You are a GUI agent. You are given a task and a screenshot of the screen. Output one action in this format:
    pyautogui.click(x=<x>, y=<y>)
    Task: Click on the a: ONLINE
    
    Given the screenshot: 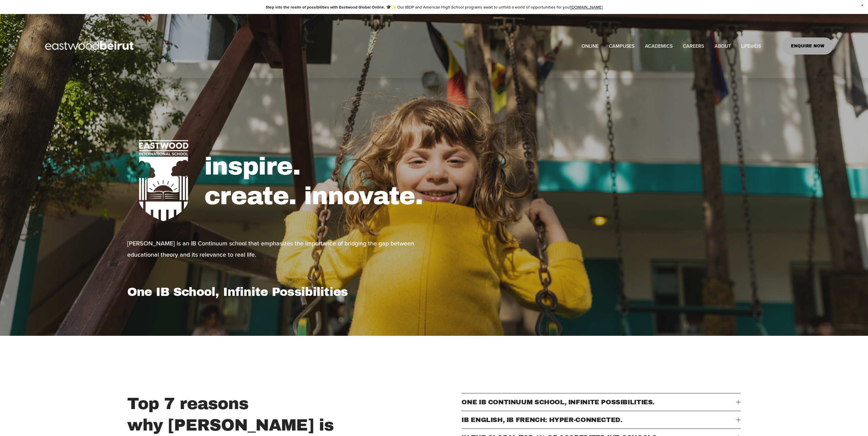 What is the action you would take?
    pyautogui.click(x=590, y=46)
    